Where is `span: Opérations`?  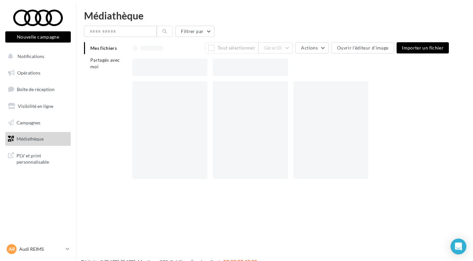
span: Opérations is located at coordinates (29, 73).